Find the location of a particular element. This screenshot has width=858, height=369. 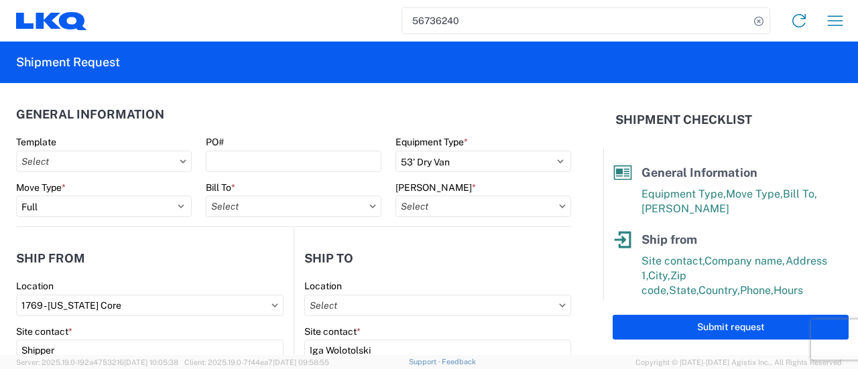

span: Company name, is located at coordinates (745, 261).